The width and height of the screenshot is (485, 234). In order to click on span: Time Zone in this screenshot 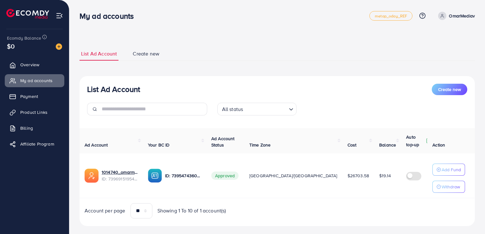, I will do `click(260, 145)`.